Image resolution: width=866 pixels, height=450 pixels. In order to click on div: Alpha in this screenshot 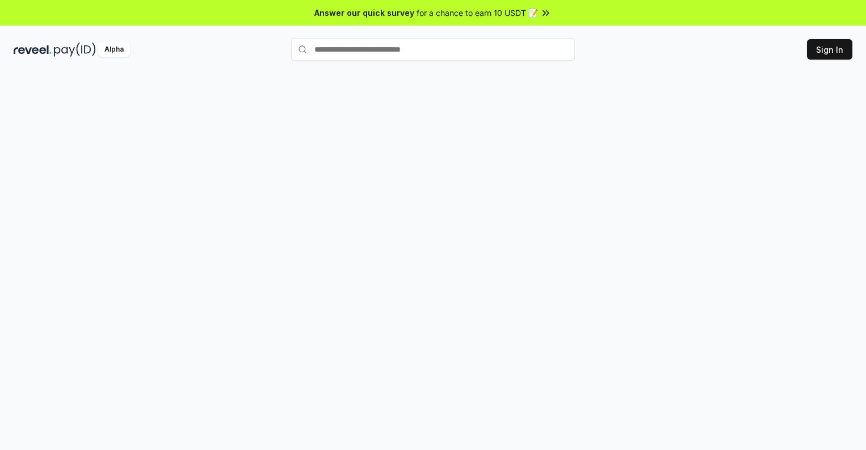, I will do `click(114, 49)`.